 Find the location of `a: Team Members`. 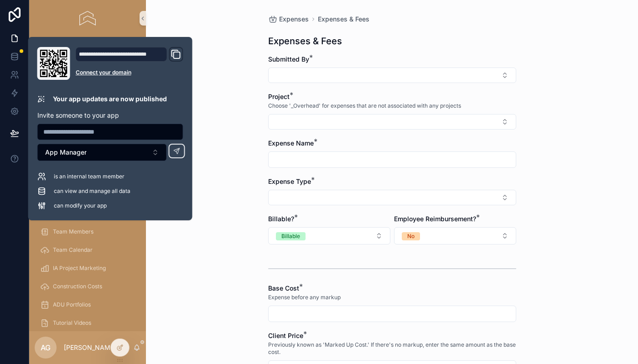

a: Team Members is located at coordinates (87, 232).